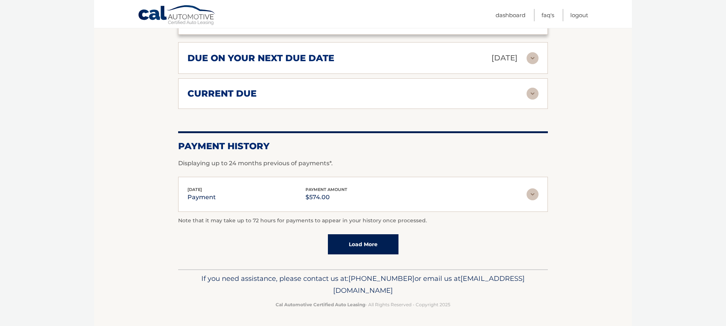 The image size is (726, 326). What do you see at coordinates (326, 198) in the screenshot?
I see `p: $574.00` at bounding box center [326, 198].